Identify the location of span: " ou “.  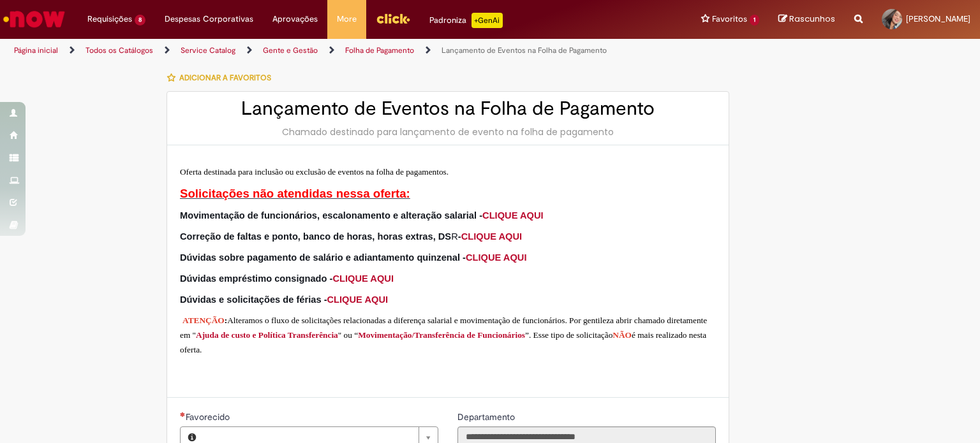
(347, 335).